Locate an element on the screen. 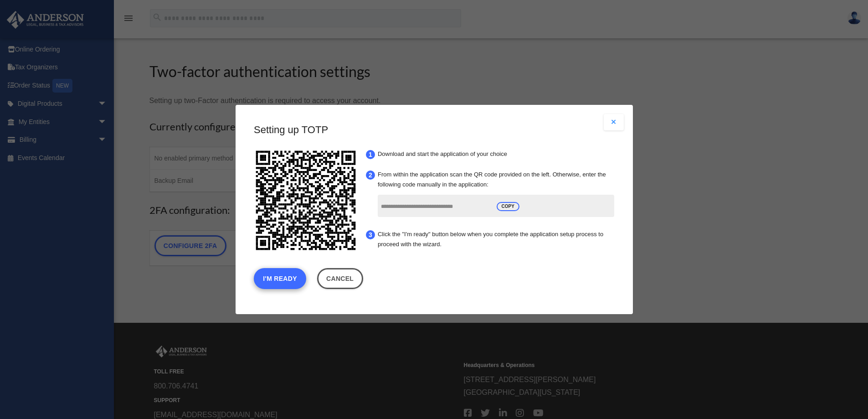  img: svg+xml;base64,PHN2ZyB4bWxucz0iaHR0cDovL3d3dy53My5vcmcvMjAwMC9zdmciIHhtbG5zOnhsaW5rPSJodHRwOi8vd3... is located at coordinates (305, 201).